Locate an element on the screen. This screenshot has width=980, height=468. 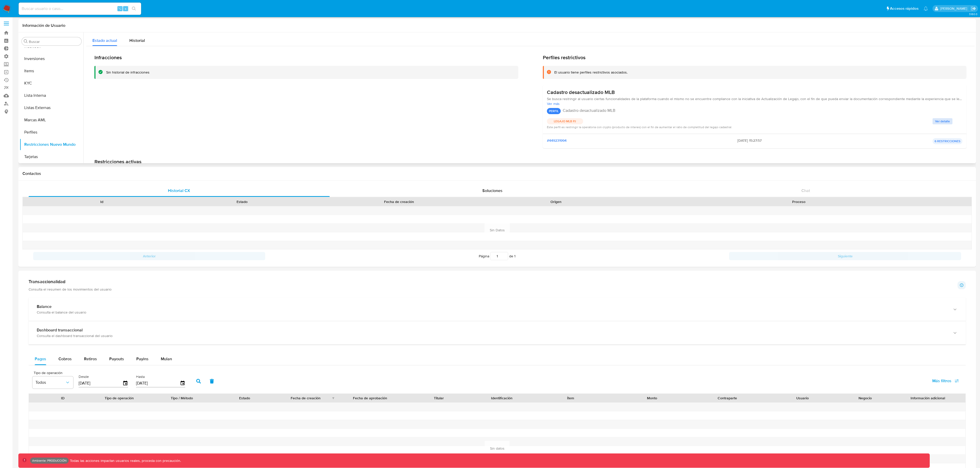
div: Origen is located at coordinates (556, 202).